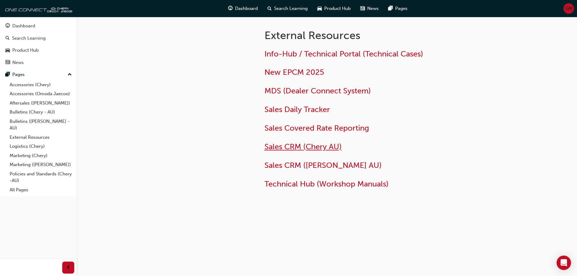 This screenshot has height=276, width=577. What do you see at coordinates (338, 8) in the screenshot?
I see `span: Product Hub` at bounding box center [338, 8].